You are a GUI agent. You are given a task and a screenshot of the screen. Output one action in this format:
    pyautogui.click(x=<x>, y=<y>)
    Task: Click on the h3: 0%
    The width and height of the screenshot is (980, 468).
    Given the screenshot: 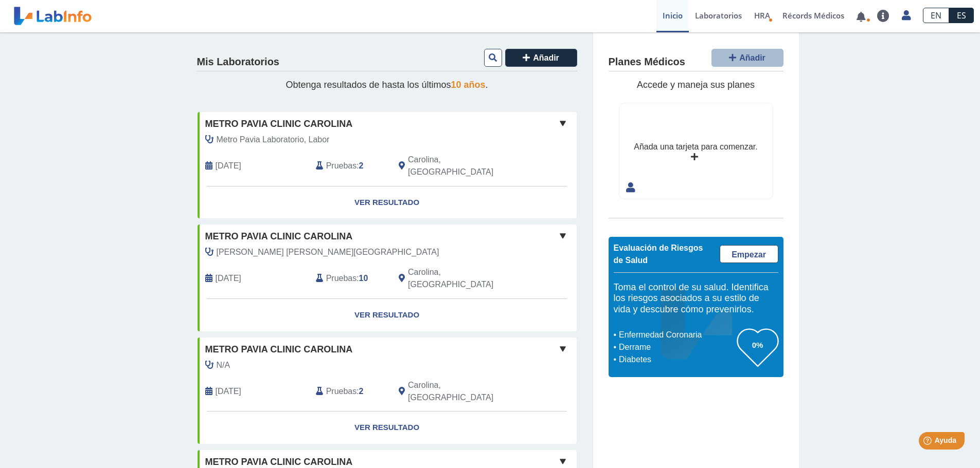 What is the action you would take?
    pyautogui.click(x=758, y=345)
    